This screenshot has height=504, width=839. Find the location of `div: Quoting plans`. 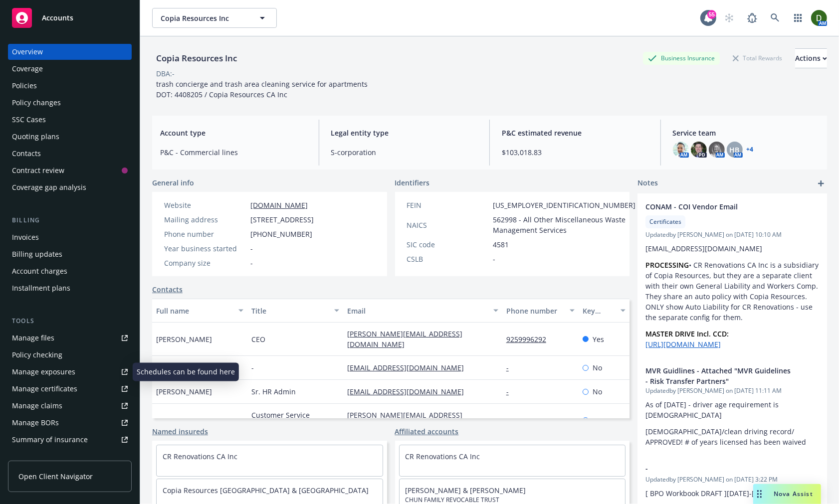

div: Quoting plans is located at coordinates (35, 137).